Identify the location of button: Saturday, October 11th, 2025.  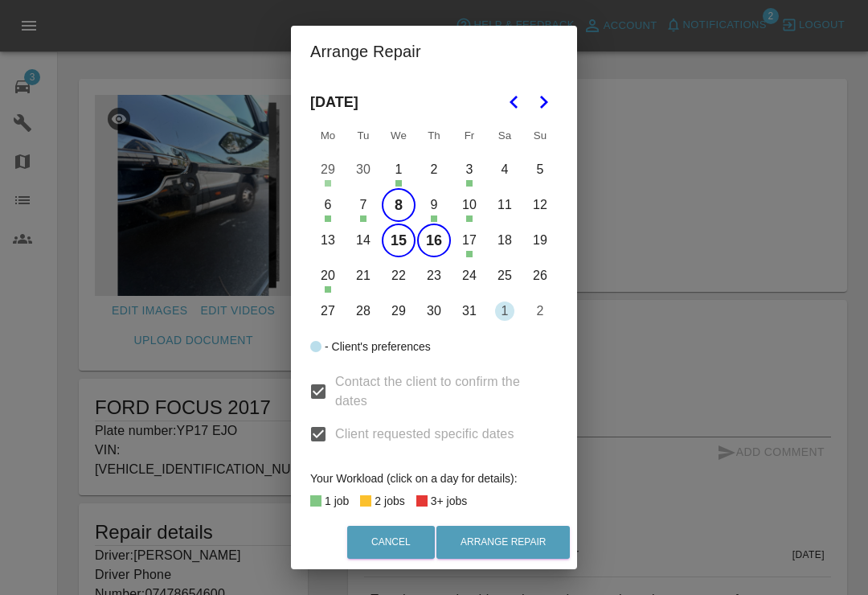
(505, 205).